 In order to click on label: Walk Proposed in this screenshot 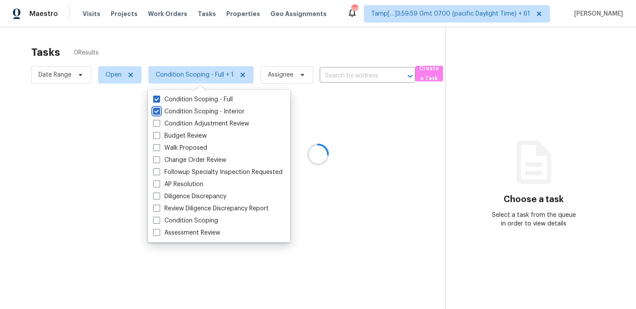, I will do `click(180, 148)`.